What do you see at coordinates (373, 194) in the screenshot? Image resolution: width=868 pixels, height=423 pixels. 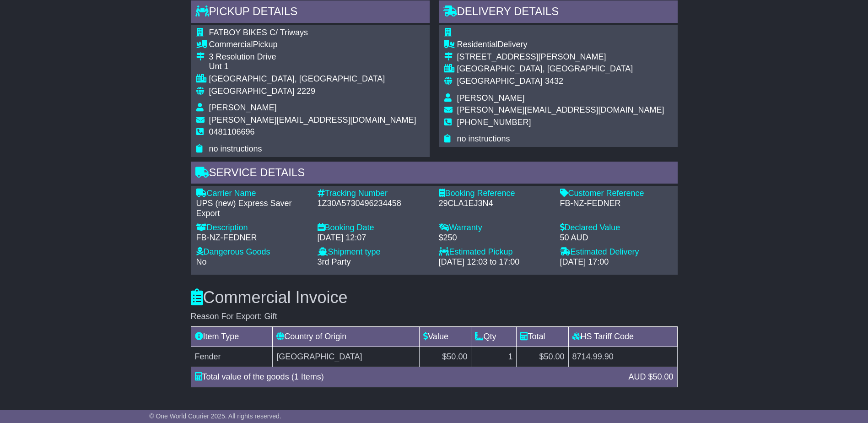 I see `div: Tracking Number` at bounding box center [373, 194].